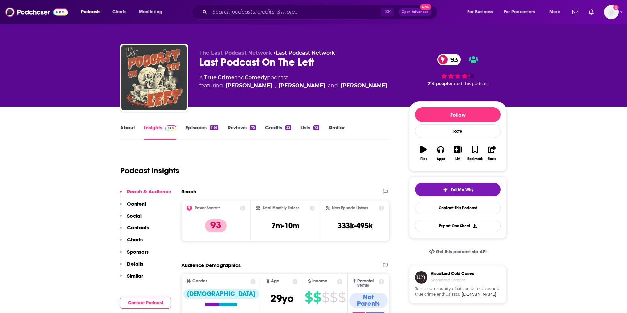 Image resolution: width=627 pixels, height=313 pixels. Describe the element at coordinates (310, 132) in the screenshot. I see `a: Lists72` at that location.